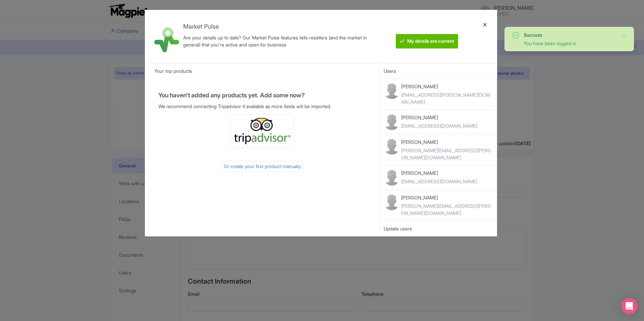 Image resolution: width=644 pixels, height=321 pixels. What do you see at coordinates (280, 41) in the screenshot?
I see `div: Are your details up to date? Our Market Pulse features tells resellers (and the market in general...` at bounding box center [280, 41].